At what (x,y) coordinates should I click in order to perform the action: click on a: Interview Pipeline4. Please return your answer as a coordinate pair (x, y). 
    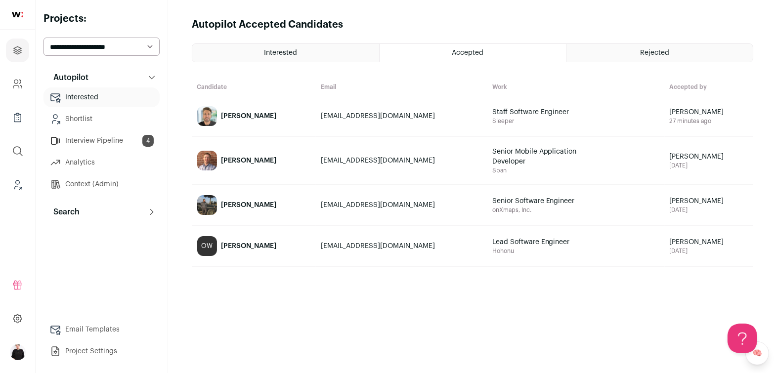
    Looking at the image, I should click on (101, 141).